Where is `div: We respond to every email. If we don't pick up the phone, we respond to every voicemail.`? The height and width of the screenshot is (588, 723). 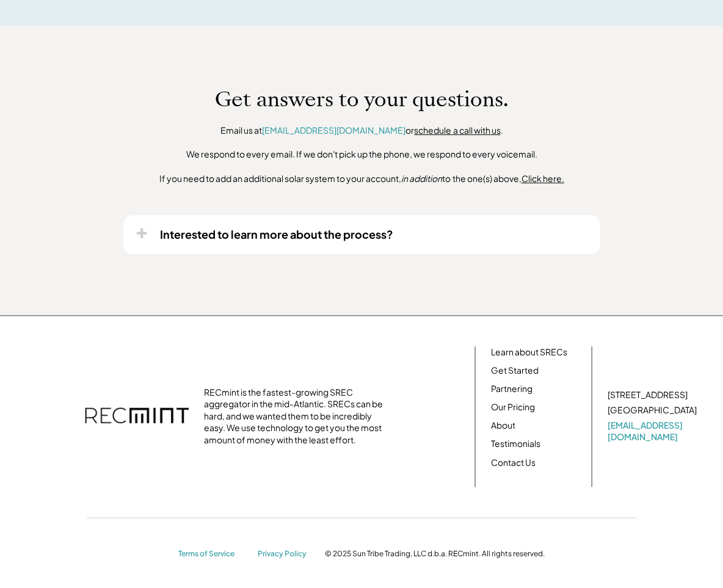
div: We respond to every email. If we don't pick up the phone, we respond to every voicemail. is located at coordinates (362, 154).